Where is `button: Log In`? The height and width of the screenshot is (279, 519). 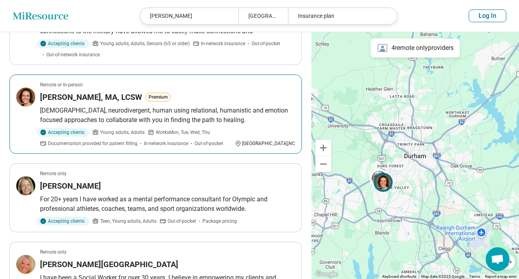 button: Log In is located at coordinates (487, 16).